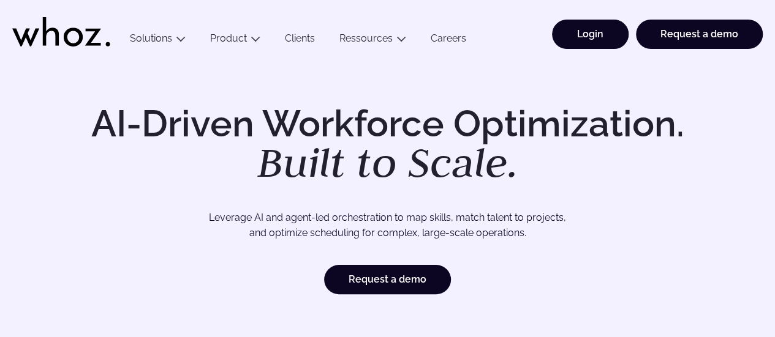 This screenshot has height=337, width=775. Describe the element at coordinates (228, 38) in the screenshot. I see `a: Product` at that location.